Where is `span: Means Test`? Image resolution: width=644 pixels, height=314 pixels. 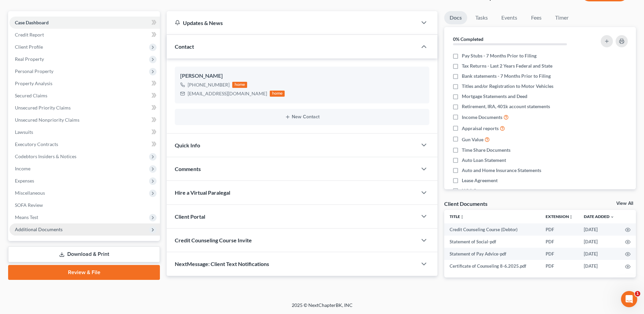 span: Means Test is located at coordinates (26, 217).